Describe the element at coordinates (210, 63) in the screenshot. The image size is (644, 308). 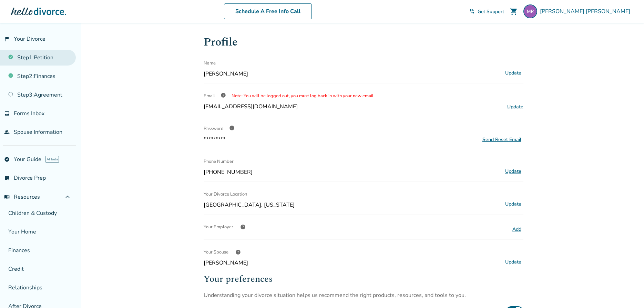
I see `span: Name` at that location.